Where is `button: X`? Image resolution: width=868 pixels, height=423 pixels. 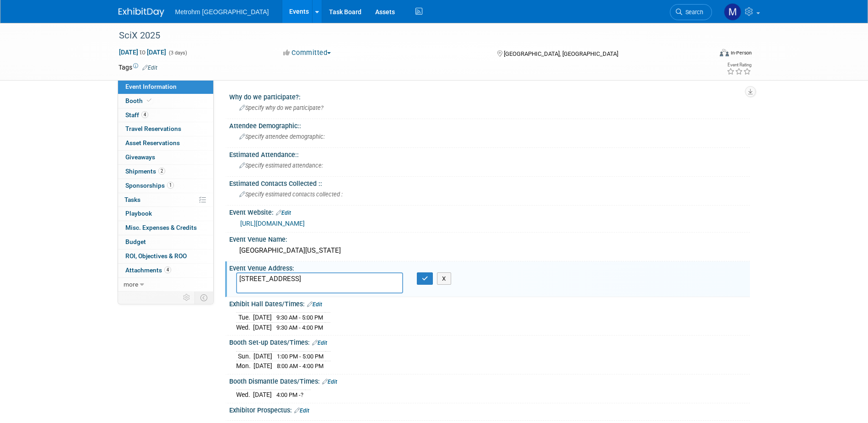
button: X is located at coordinates (444, 278).